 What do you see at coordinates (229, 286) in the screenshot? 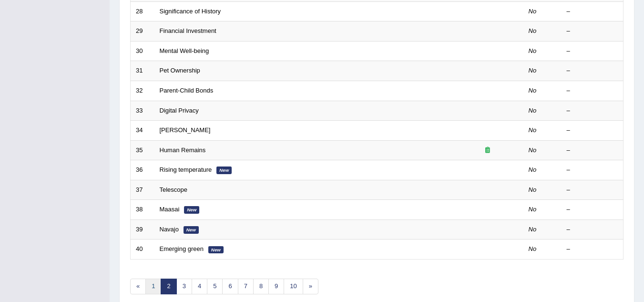
I see `a: 6` at bounding box center [229, 286].